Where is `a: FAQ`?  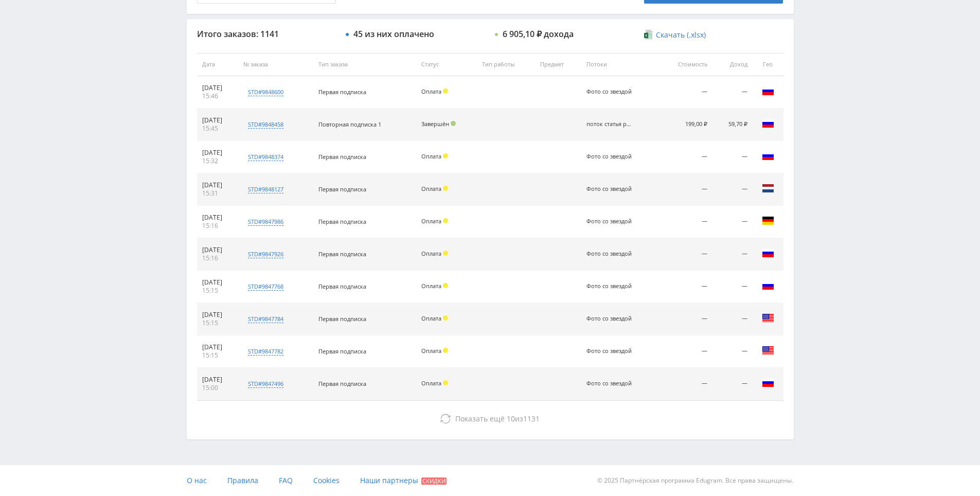
a: FAQ is located at coordinates (286, 480).